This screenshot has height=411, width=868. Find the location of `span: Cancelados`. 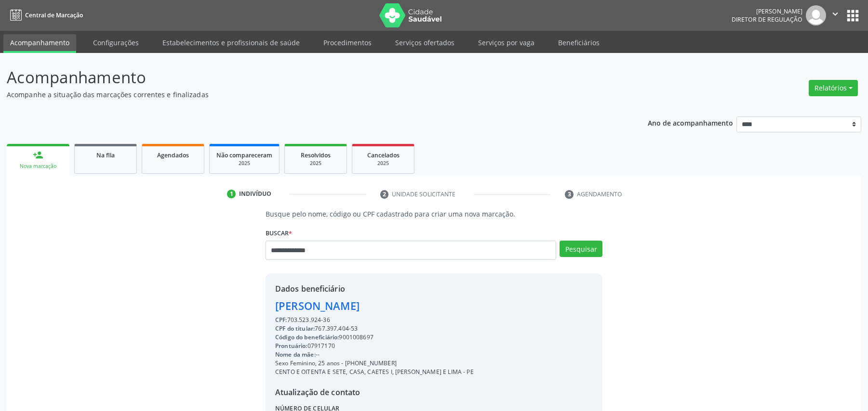

span: Cancelados is located at coordinates (383, 155).